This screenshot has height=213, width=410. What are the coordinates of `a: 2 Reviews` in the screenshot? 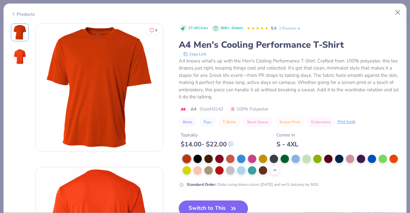 It's located at (290, 28).